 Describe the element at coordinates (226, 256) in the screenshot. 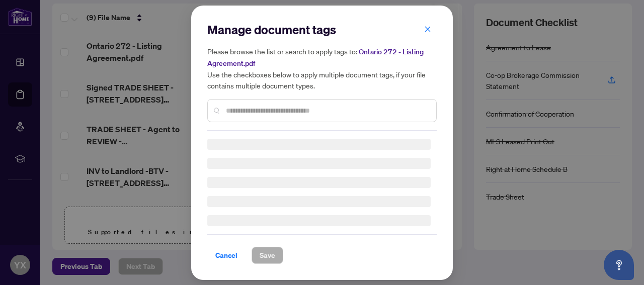

I see `button: Cancel` at that location.